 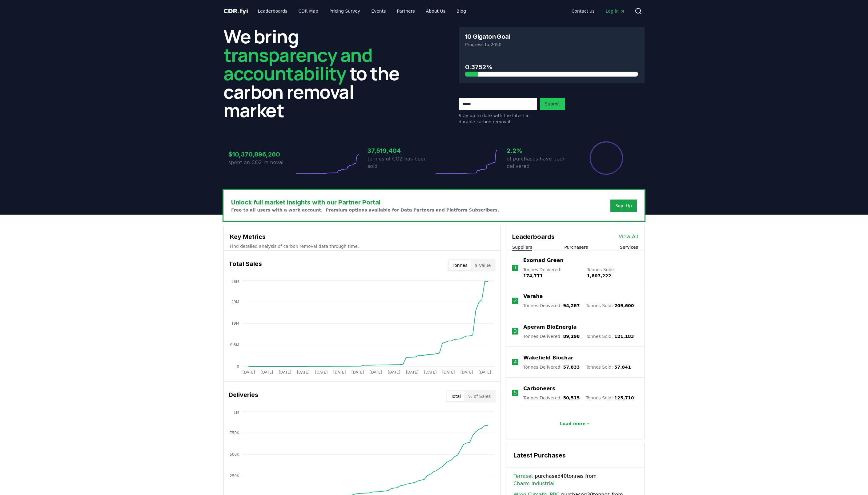 What do you see at coordinates (479, 396) in the screenshot?
I see `button: % of Sales` at bounding box center [479, 396].